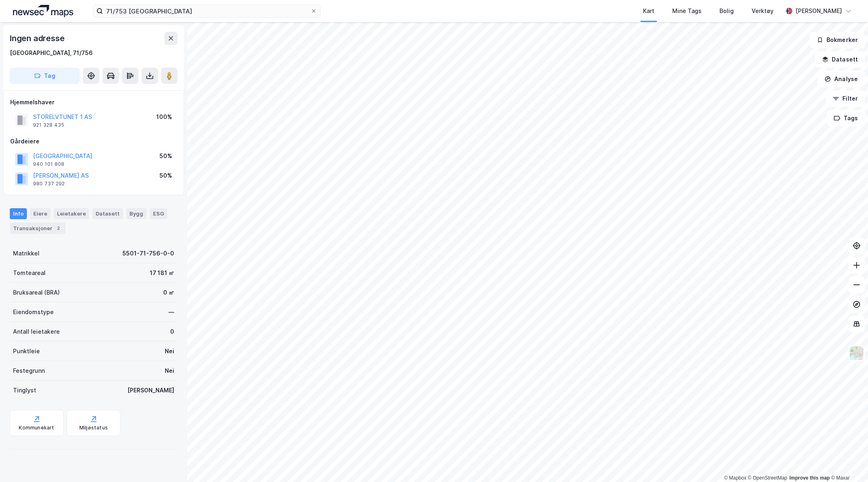 The image size is (868, 482). Describe the element at coordinates (810, 477) in the screenshot. I see `a: Improve this map` at that location.